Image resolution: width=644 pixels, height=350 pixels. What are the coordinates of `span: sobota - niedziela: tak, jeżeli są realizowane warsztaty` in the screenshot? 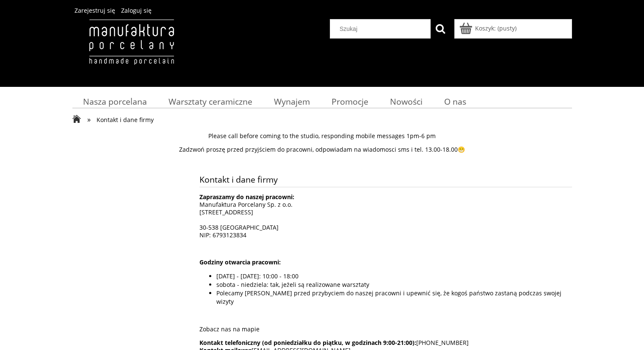 It's located at (292, 284).